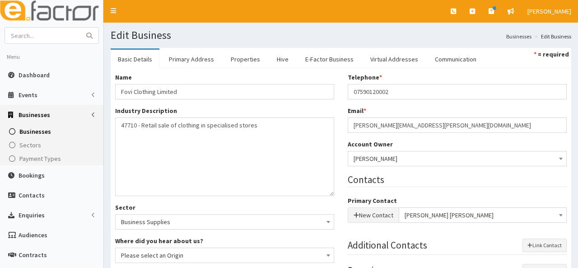 Image resolution: width=578 pixels, height=268 pixels. Describe the element at coordinates (43, 35) in the screenshot. I see `input: Search...` at that location.